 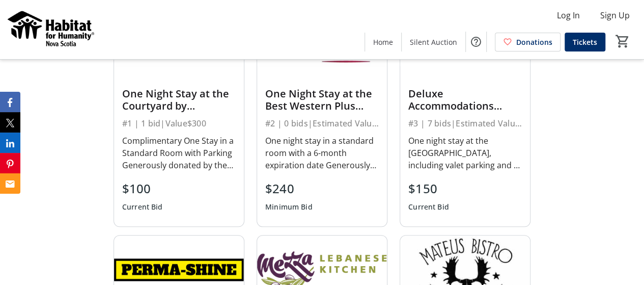 I want to click on div: #2 | 0 bids | Estimated Value $250, so click(x=322, y=123).